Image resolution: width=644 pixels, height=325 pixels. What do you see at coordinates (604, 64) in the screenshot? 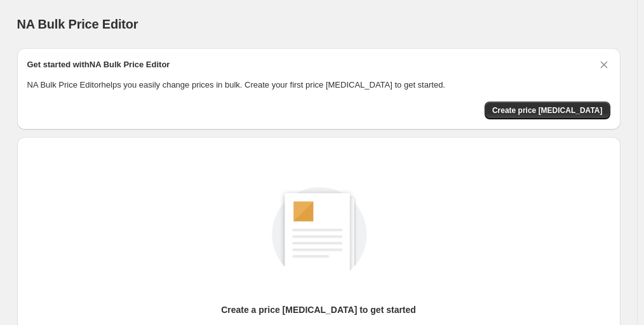
I see `button: Dismiss card` at bounding box center [604, 64].